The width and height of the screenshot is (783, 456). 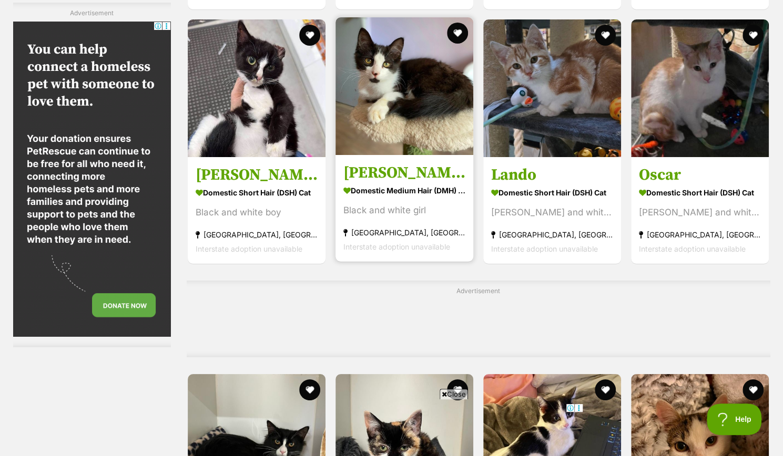 What do you see at coordinates (552, 88) in the screenshot?
I see `img: Lando - Domestic Short Hair (DSH) Cat` at bounding box center [552, 88].